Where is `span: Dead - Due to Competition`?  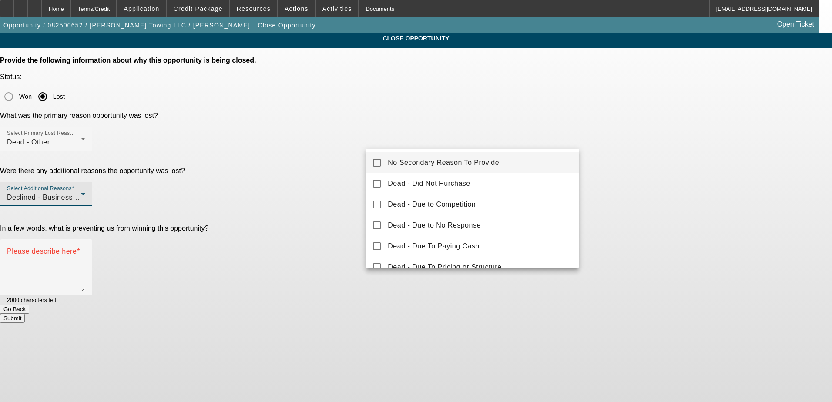
span: Dead - Due to Competition is located at coordinates (432, 205).